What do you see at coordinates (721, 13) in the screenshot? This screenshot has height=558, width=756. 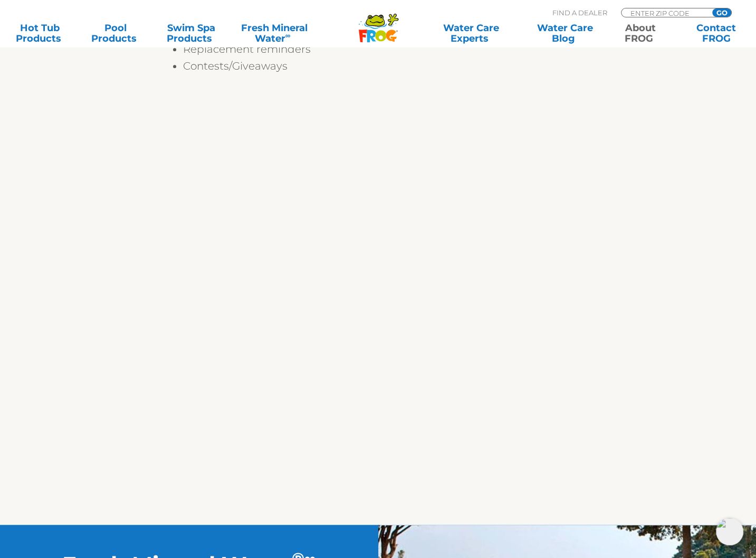 I see `input: GO` at bounding box center [721, 13].